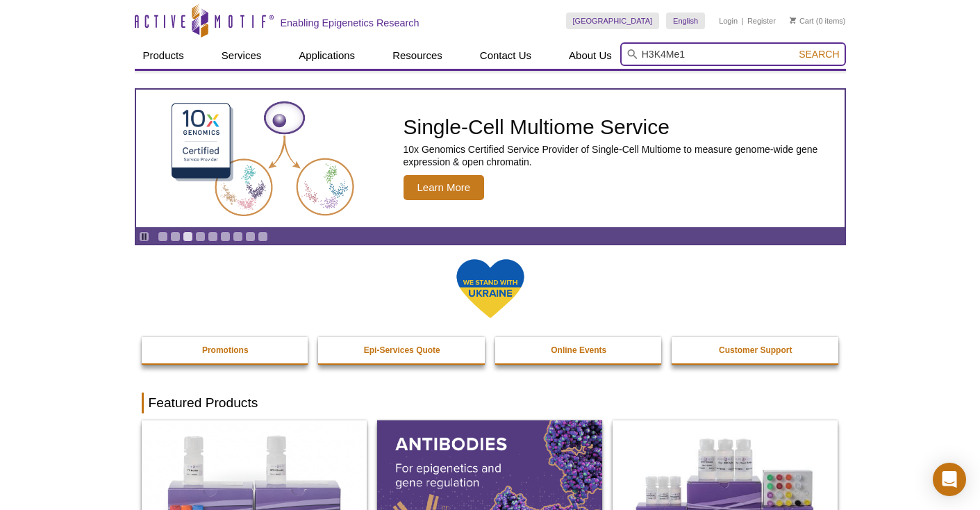 The width and height of the screenshot is (980, 510). What do you see at coordinates (162, 237) in the screenshot?
I see `a: Go to slide 1` at bounding box center [162, 237].